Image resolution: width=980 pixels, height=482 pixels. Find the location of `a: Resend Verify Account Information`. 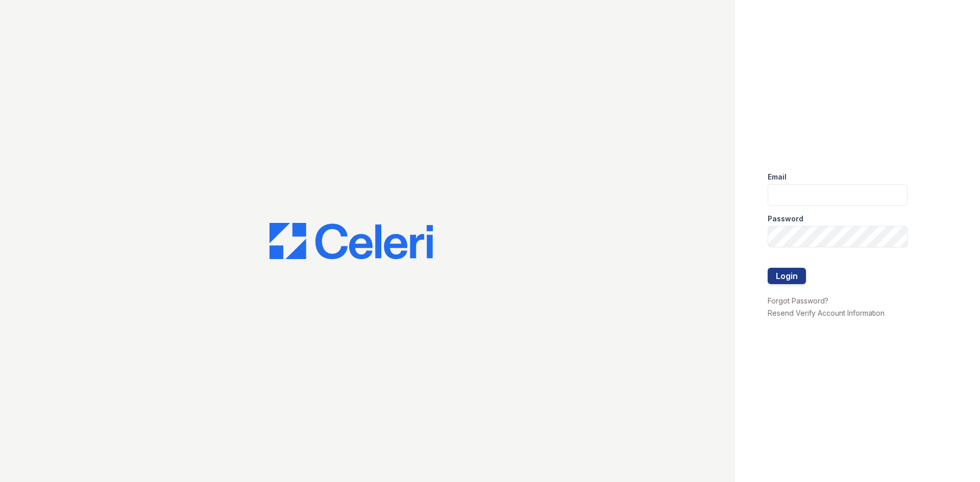

a: Resend Verify Account Information is located at coordinates (826, 313).